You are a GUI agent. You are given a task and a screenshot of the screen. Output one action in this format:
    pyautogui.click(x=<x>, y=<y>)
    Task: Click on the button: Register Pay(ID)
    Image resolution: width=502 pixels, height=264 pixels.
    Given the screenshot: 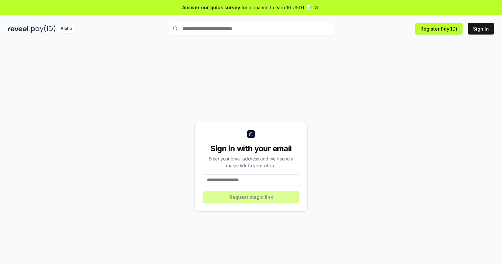 What is the action you would take?
    pyautogui.click(x=439, y=29)
    